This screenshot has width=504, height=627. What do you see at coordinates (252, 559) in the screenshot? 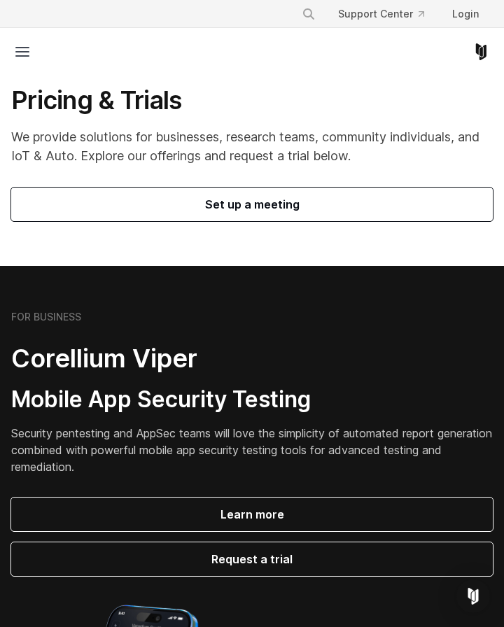
I see `span: Request a trial` at bounding box center [252, 559].